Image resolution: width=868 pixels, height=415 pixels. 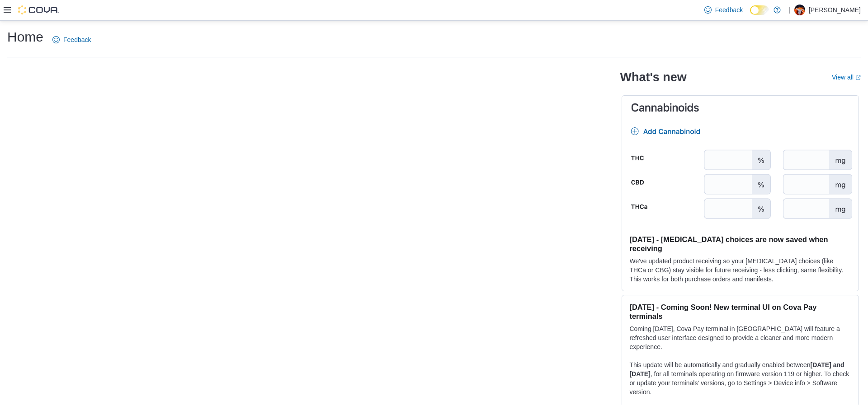 What do you see at coordinates (760, 10) in the screenshot?
I see `input: Dark Mode` at bounding box center [760, 10].